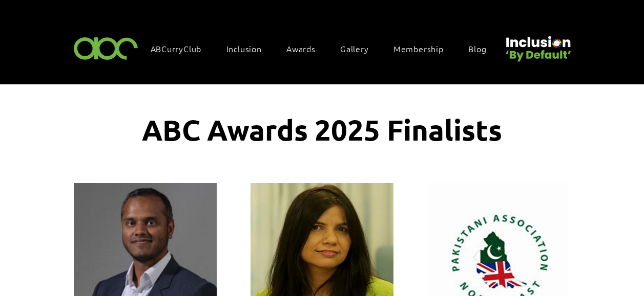 The height and width of the screenshot is (296, 644). I want to click on span: Membership, so click(419, 49).